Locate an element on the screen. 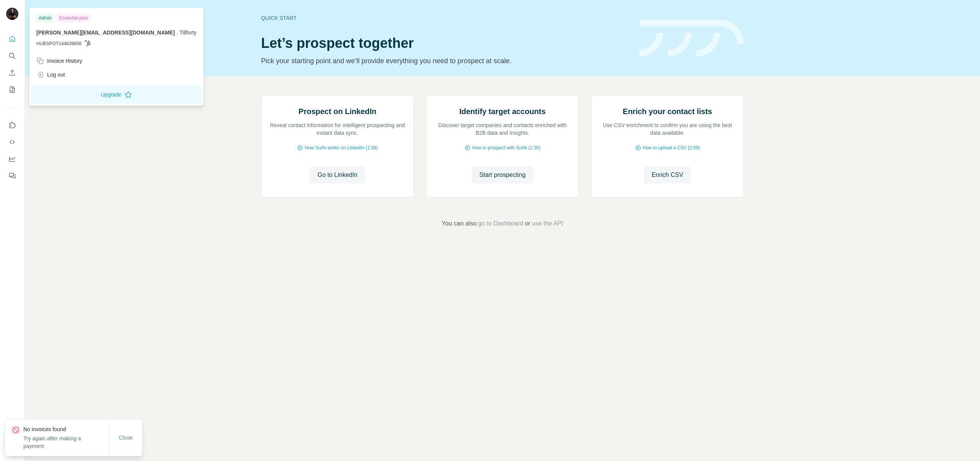 The image size is (980, 461). button: My lists is located at coordinates (12, 90).